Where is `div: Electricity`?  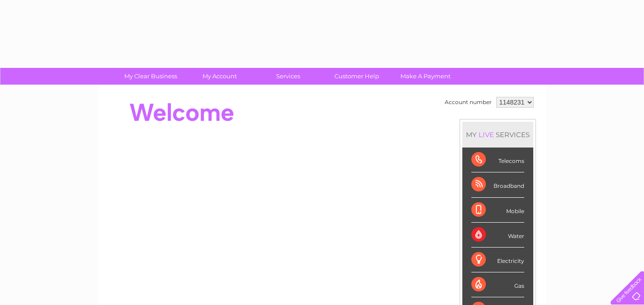 div: Electricity is located at coordinates (497, 259).